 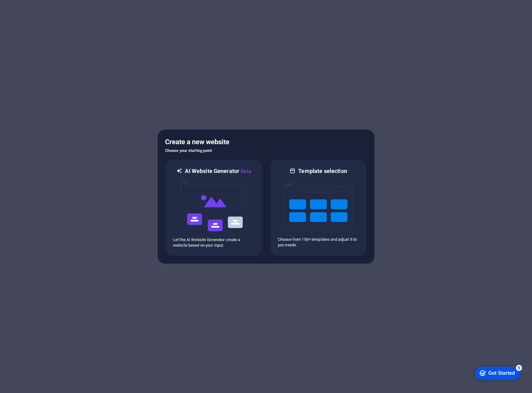 I want to click on div: AI Website GeneratorBetaaiLet the AI Website Generator create a website based on your input., so click(x=214, y=208).